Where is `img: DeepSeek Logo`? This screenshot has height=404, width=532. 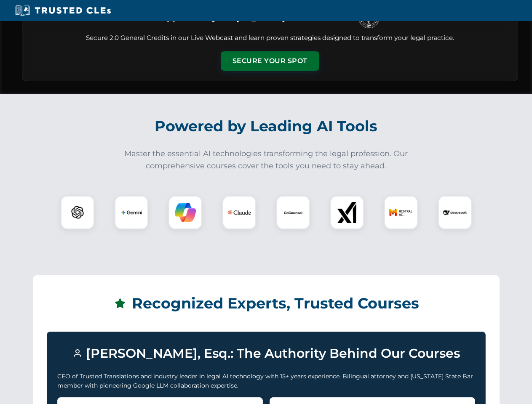
img: DeepSeek Logo is located at coordinates (455, 212).